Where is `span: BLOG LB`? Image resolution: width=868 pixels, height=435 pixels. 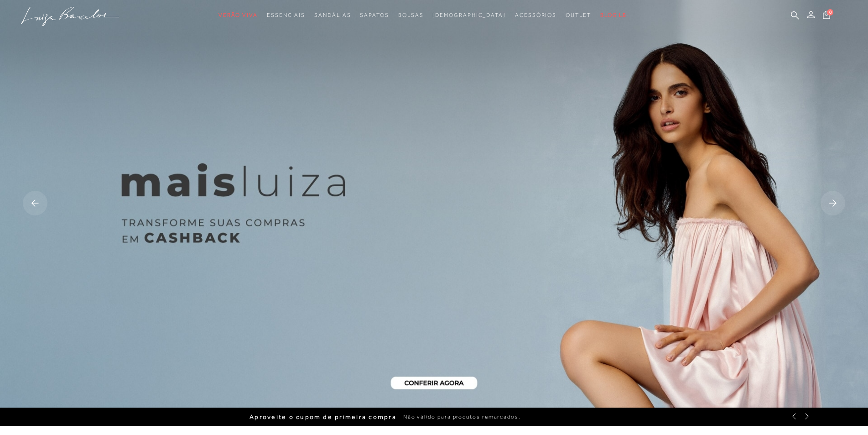
span: BLOG LB is located at coordinates (613, 15).